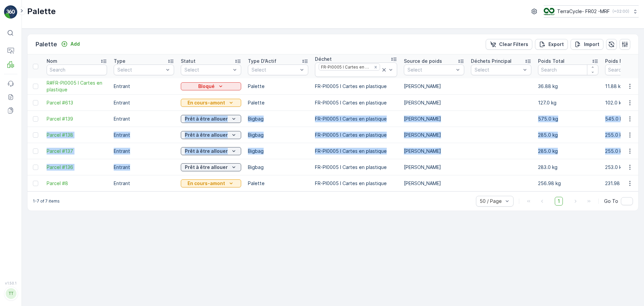  What do you see at coordinates (70, 44) in the screenshot?
I see `button: Add` at bounding box center [70, 44].